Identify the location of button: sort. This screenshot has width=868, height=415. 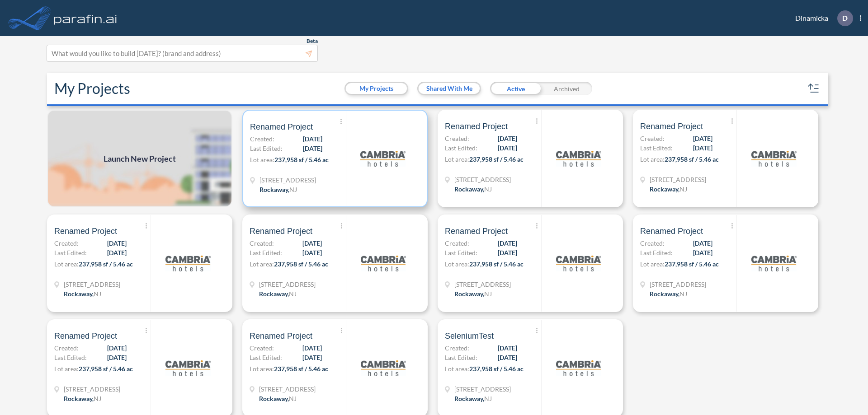
(814, 88).